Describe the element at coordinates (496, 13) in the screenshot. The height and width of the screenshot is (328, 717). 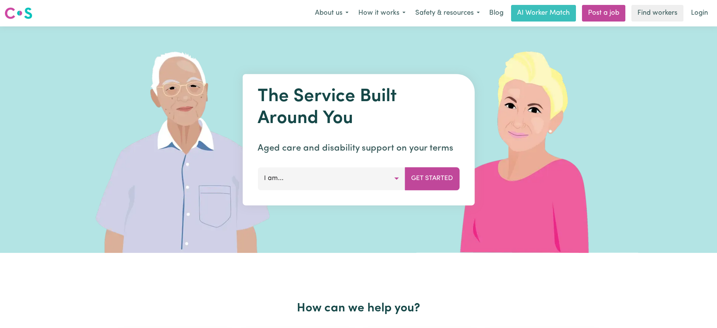
I see `a: Blog` at that location.